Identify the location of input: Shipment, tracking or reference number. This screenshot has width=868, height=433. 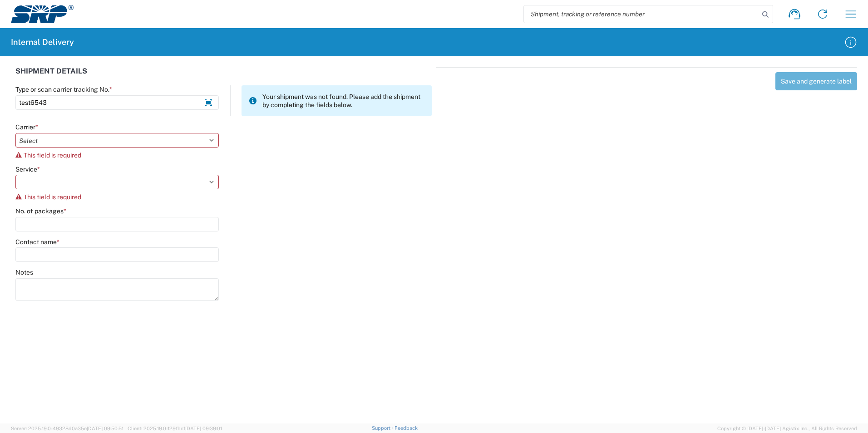
(641, 14).